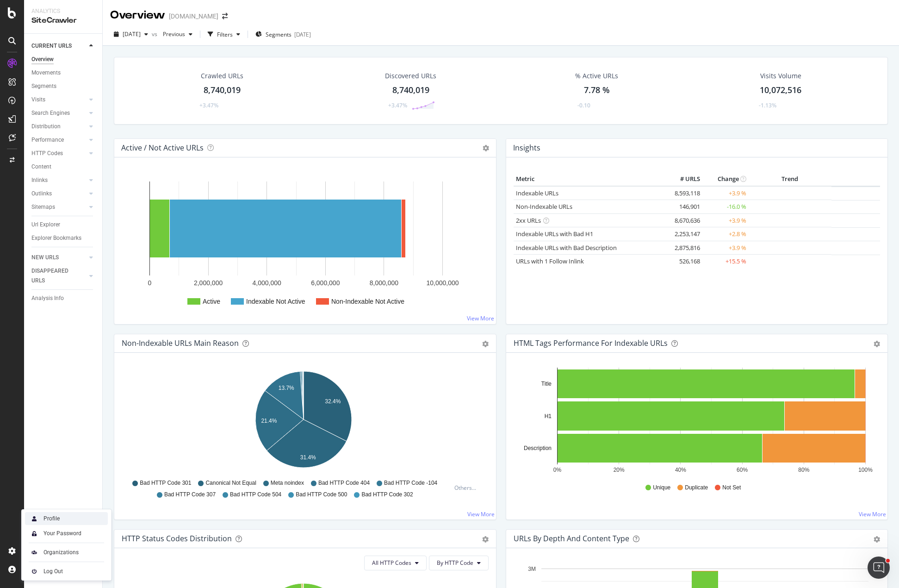  What do you see at coordinates (537, 448) in the screenshot?
I see `text: Description` at bounding box center [537, 448].